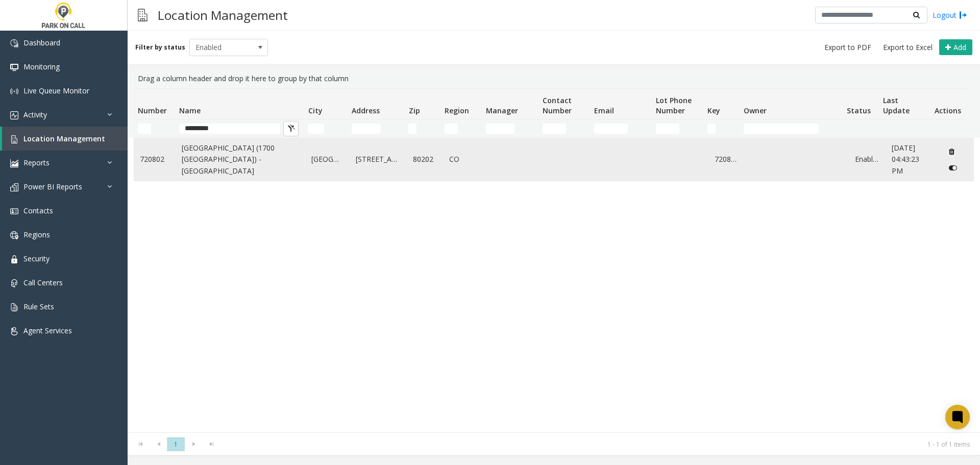 This screenshot has height=465, width=980. What do you see at coordinates (510, 129) in the screenshot?
I see `td: Manager Filter` at bounding box center [510, 129].